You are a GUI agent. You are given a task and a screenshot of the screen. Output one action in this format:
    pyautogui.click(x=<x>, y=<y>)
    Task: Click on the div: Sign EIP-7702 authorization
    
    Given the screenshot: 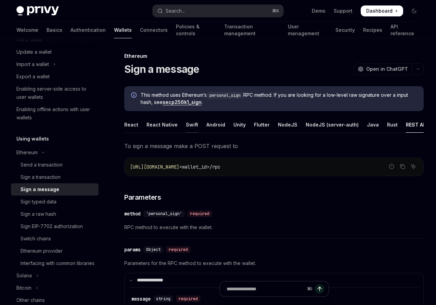 What is the action you would take?
    pyautogui.click(x=52, y=226)
    